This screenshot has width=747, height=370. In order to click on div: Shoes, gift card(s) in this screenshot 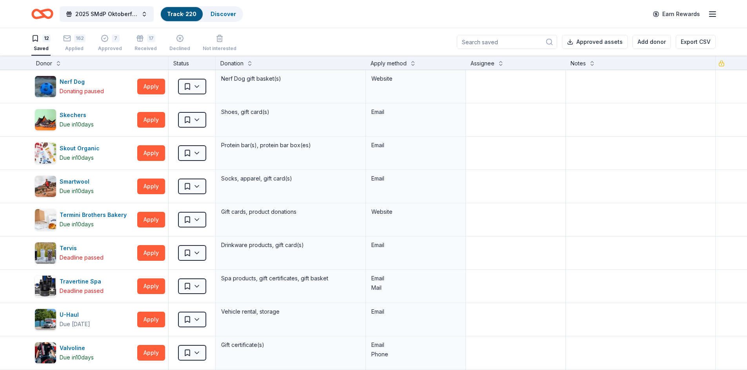, I will do `click(290, 112)`.